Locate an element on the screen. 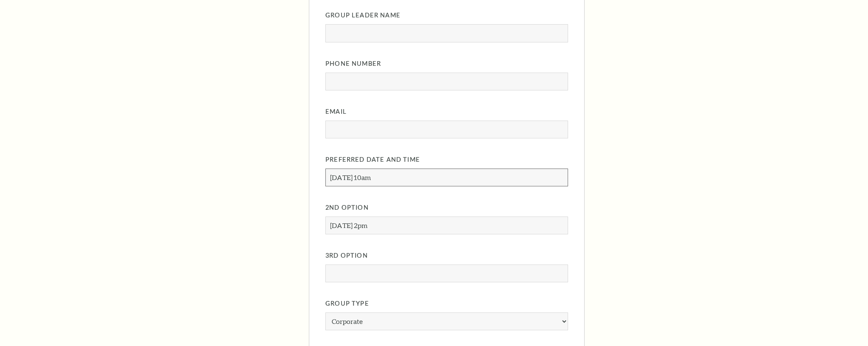 The image size is (868, 346). label: 2nd Option is located at coordinates (446, 207).